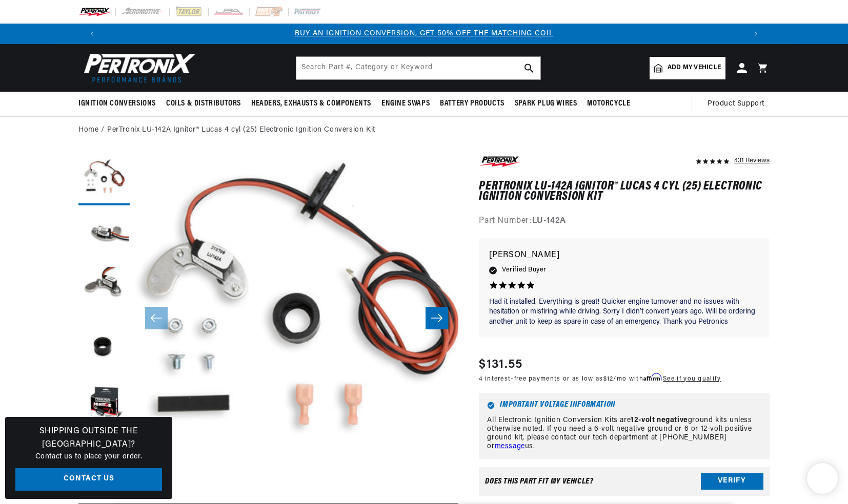 The width and height of the screenshot is (848, 504). What do you see at coordinates (120, 103) in the screenshot?
I see `summary: Ignition Conversions` at bounding box center [120, 103].